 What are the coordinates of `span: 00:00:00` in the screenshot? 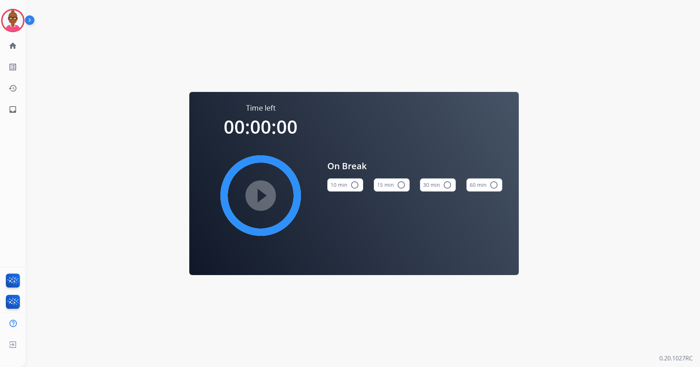 It's located at (261, 127).